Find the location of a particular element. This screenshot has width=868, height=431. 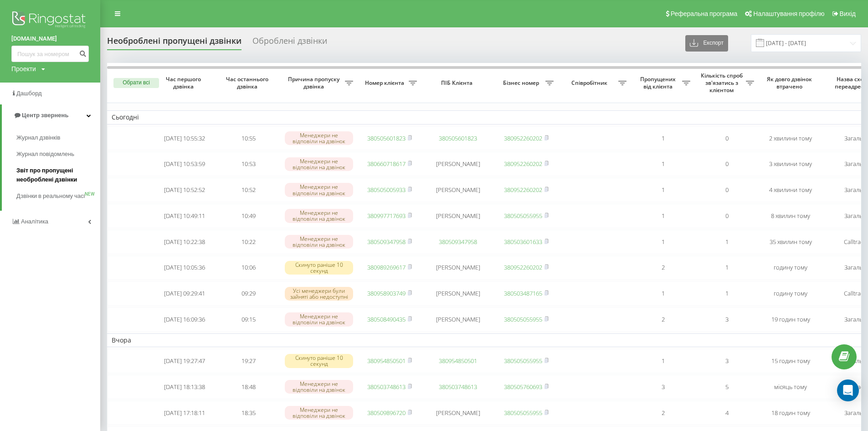

div: Усі менеджери були зайняті або недоступні is located at coordinates (319, 294).